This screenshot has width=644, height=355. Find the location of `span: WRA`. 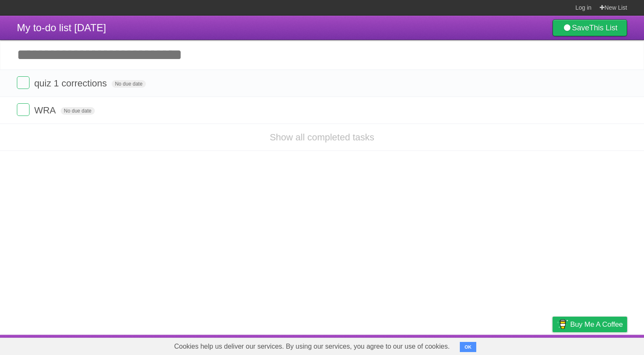

span: WRA is located at coordinates (46, 110).